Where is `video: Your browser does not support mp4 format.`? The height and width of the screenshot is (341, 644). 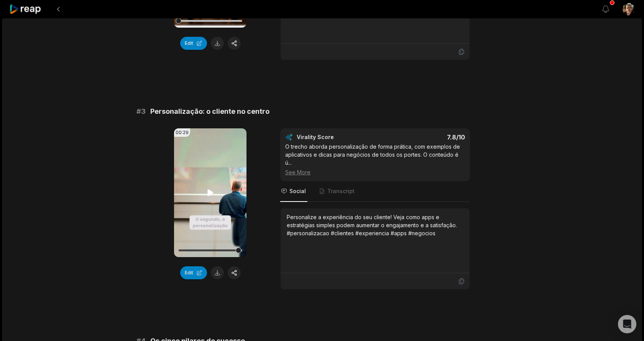
video: Your browser does not support mp4 format. is located at coordinates (210, 193).